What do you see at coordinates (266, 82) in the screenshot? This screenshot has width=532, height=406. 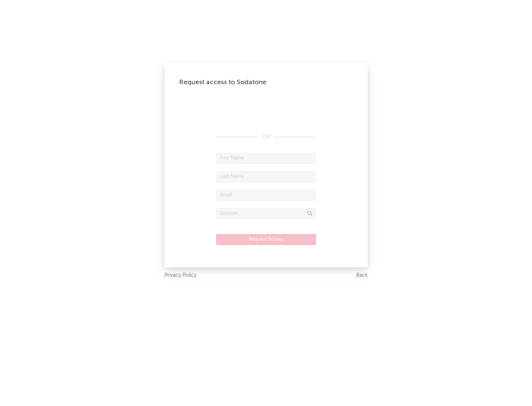 I see `div: Request access to Sodatone` at bounding box center [266, 82].